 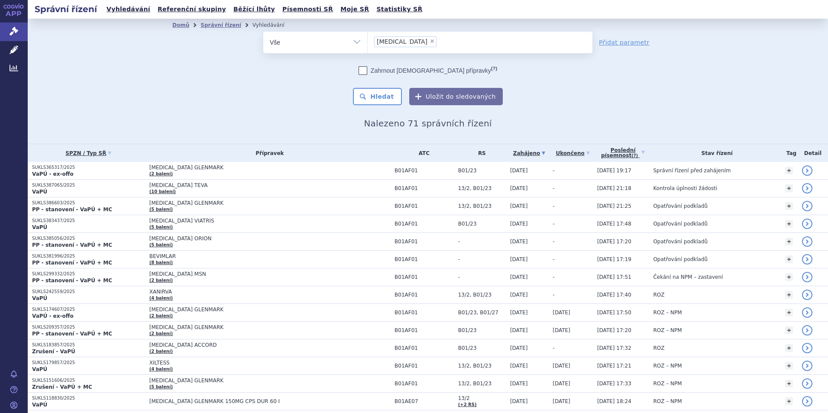 What do you see at coordinates (88, 256) in the screenshot?
I see `p: SUKLS381996/2025` at bounding box center [88, 256].